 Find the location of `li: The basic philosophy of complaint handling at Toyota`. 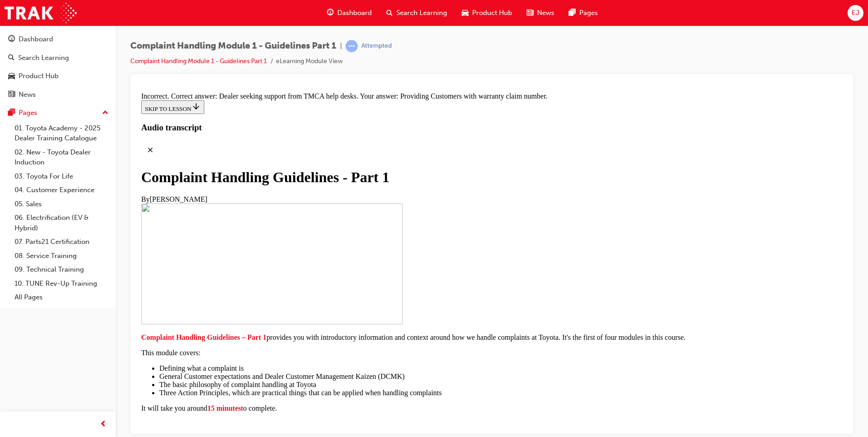

li: The basic philosophy of complaint handling at Toyota is located at coordinates (363, 296).